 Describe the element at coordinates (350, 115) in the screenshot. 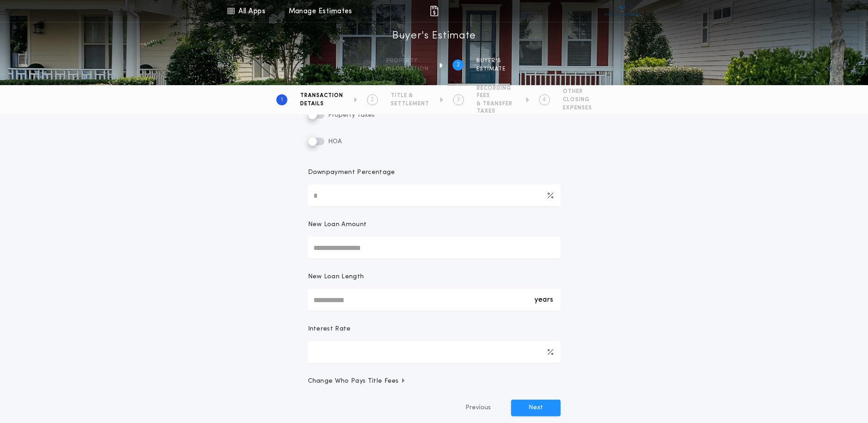

I see `span: Property Taxes` at that location.